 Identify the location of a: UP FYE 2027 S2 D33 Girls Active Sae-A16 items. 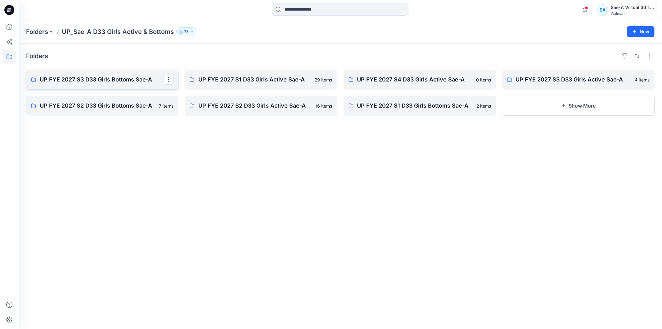
(261, 106).